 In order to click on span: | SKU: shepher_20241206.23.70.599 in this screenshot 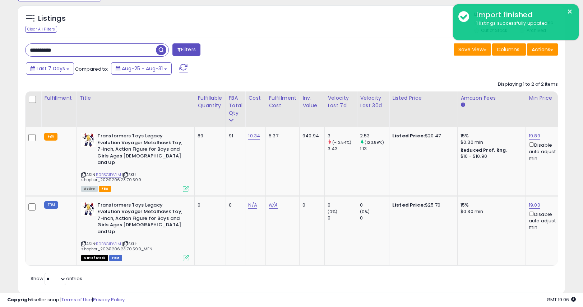, I will do `click(111, 177)`.